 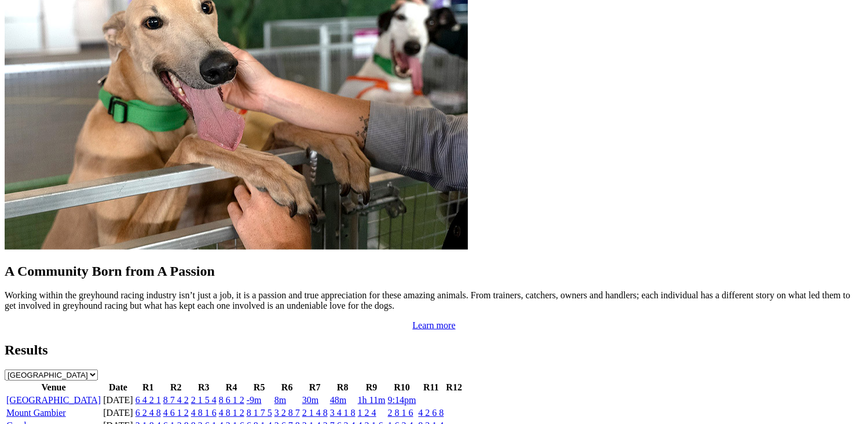 What do you see at coordinates (176, 399) in the screenshot?
I see `a: 8 7 4 2` at bounding box center [176, 399].